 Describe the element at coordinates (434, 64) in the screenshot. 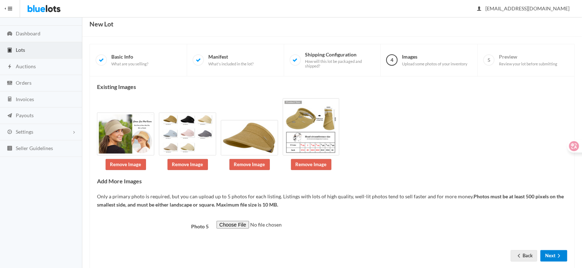

I see `span: Upload some photos of your inventory` at that location.